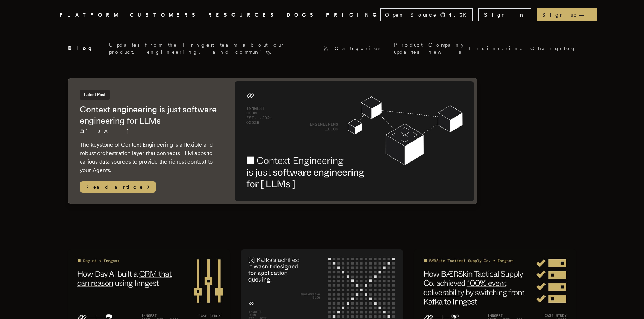 The height and width of the screenshot is (319, 644). I want to click on p: Updates from the Inngest team about our product, engineering, and community., so click(213, 48).